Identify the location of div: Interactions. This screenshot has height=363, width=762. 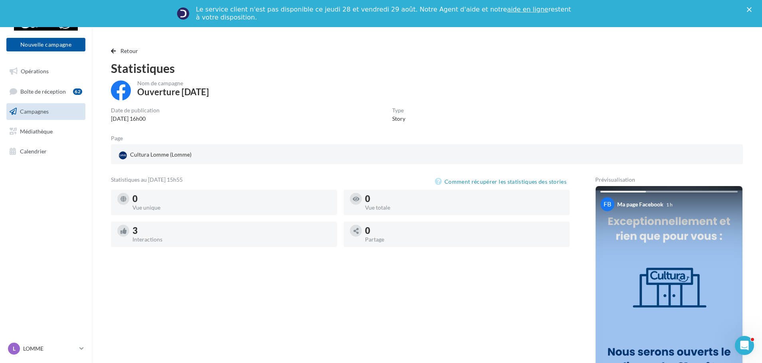
(231, 240).